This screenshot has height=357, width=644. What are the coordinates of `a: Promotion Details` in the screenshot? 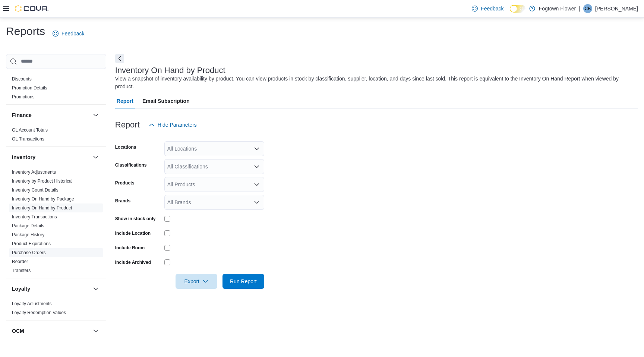 It's located at (29, 88).